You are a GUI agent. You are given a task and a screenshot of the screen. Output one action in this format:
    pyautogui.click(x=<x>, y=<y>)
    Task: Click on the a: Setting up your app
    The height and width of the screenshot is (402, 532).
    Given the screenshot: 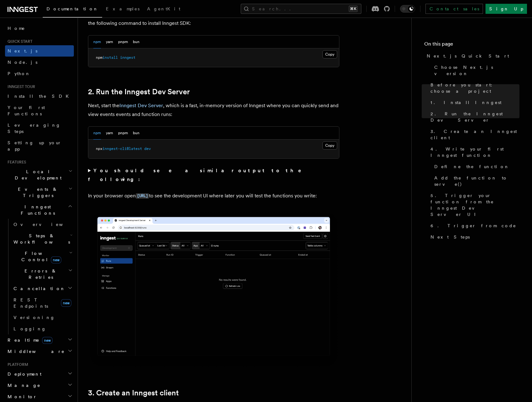 What is the action you would take?
    pyautogui.click(x=39, y=146)
    